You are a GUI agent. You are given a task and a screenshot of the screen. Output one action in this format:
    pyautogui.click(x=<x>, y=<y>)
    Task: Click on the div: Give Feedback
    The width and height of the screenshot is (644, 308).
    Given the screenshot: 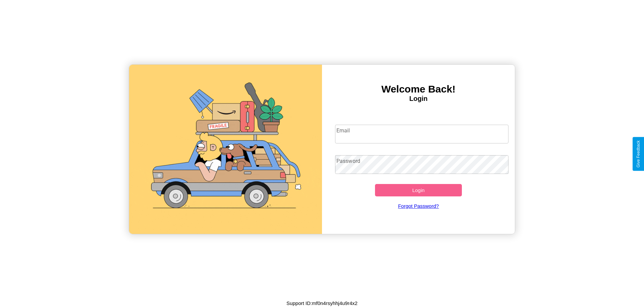 What is the action you would take?
    pyautogui.click(x=638, y=154)
    